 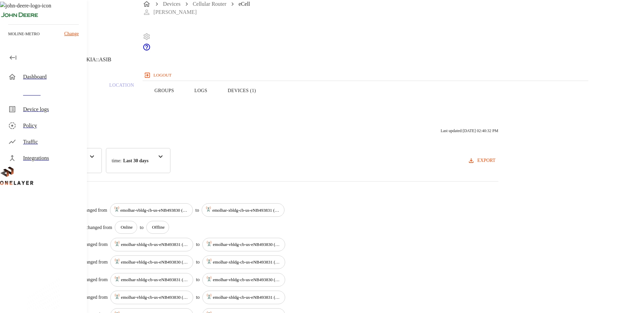 What do you see at coordinates (482, 161) in the screenshot?
I see `button: export` at bounding box center [482, 161].